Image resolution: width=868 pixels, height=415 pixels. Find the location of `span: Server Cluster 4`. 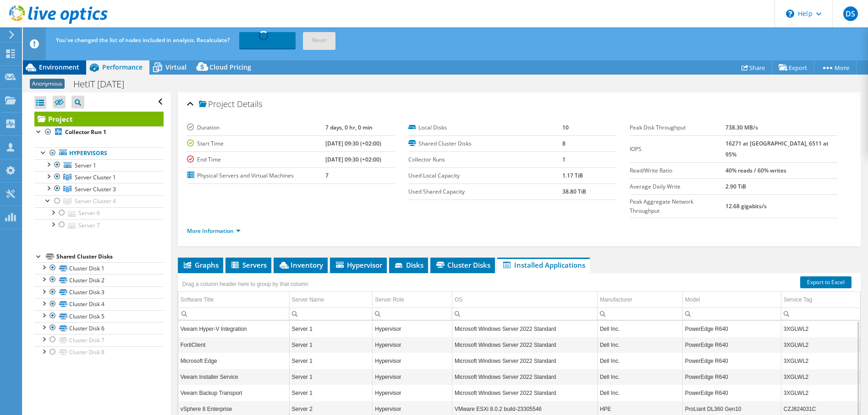

span: Server Cluster 4 is located at coordinates (95, 201).